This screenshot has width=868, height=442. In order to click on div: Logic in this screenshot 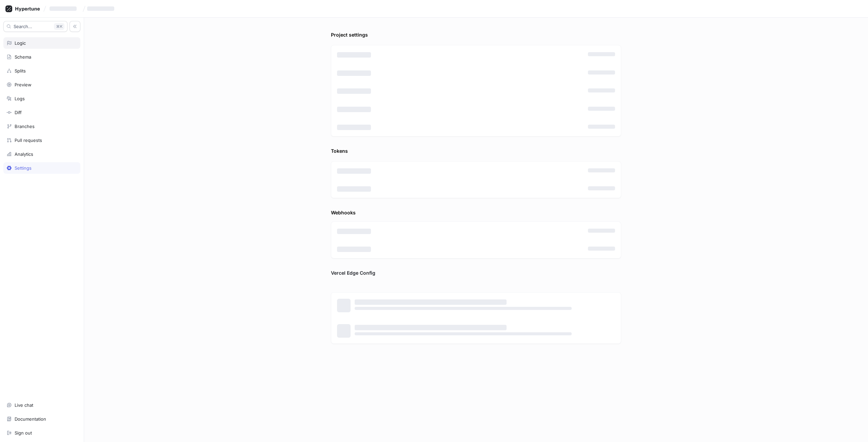, I will do `click(20, 43)`.